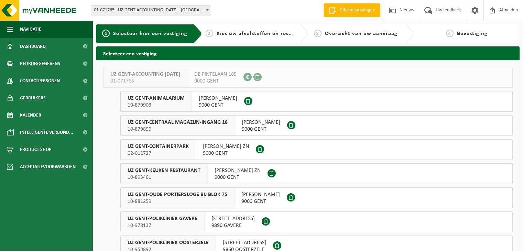 The width and height of the screenshot is (523, 251). Describe the element at coordinates (318, 33) in the screenshot. I see `span: 3` at that location.